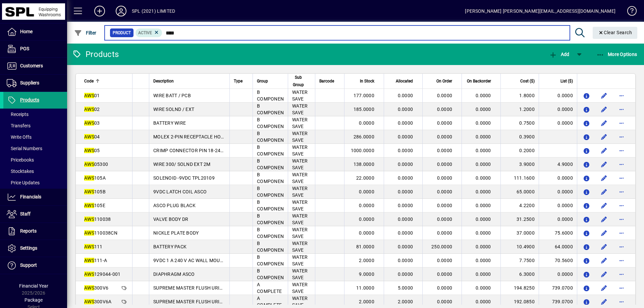 This screenshot has width=644, height=308. Describe the element at coordinates (238, 81) in the screenshot. I see `span: Type` at that location.